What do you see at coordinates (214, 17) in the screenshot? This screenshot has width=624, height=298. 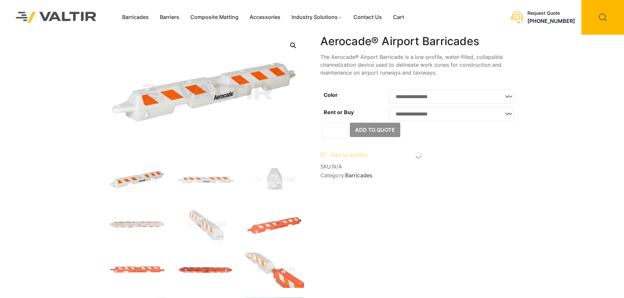 I see `a: Composite Matting` at bounding box center [214, 17].